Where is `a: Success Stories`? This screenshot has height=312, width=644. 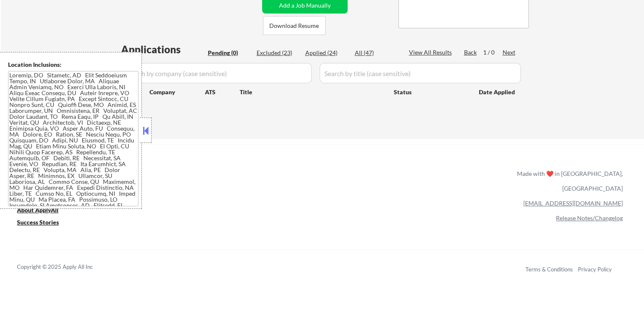 a: Success Stories is located at coordinates (44, 223).